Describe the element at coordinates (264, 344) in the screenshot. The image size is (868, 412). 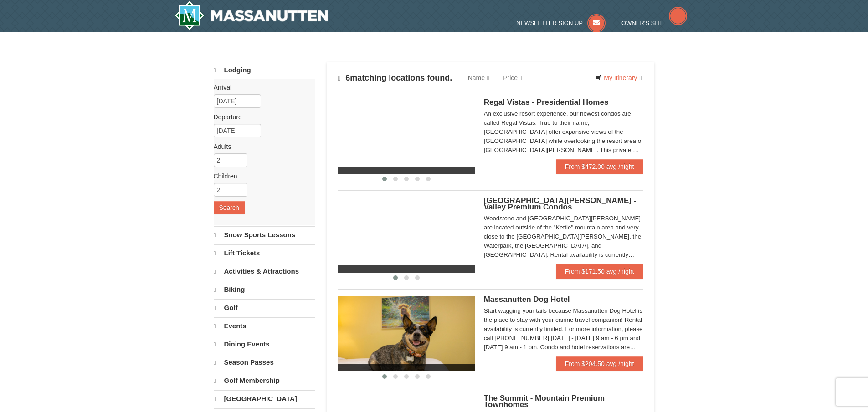
I see `a: Dining Events` at that location.